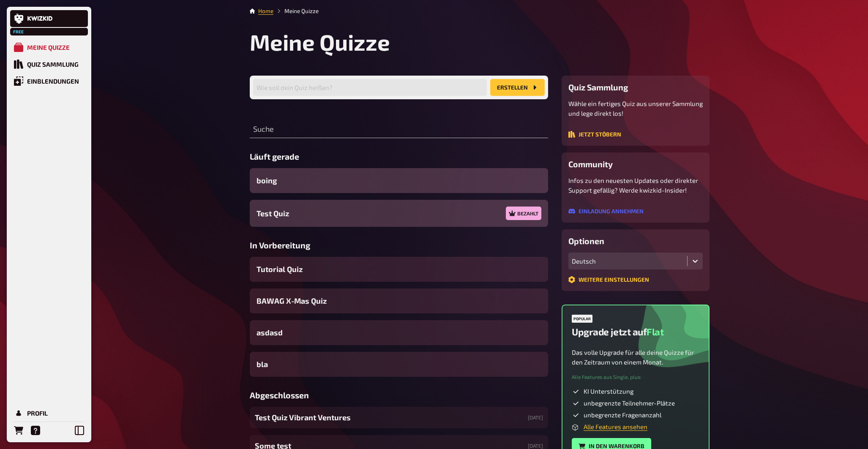 This screenshot has height=449, width=868. What do you see at coordinates (399, 130) in the screenshot?
I see `input: Suche` at bounding box center [399, 130].